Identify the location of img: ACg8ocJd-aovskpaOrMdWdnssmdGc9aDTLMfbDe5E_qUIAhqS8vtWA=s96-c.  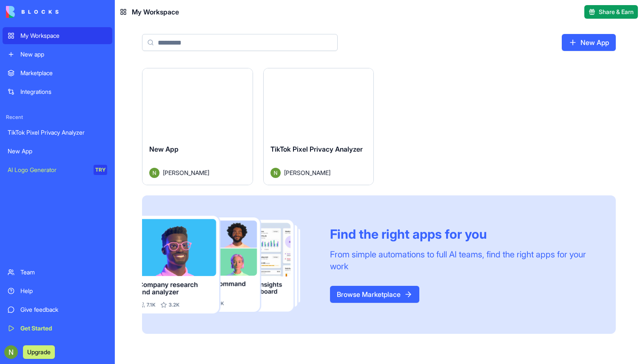
(11, 352).